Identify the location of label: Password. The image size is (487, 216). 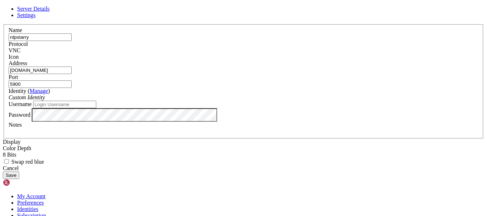
(19, 114).